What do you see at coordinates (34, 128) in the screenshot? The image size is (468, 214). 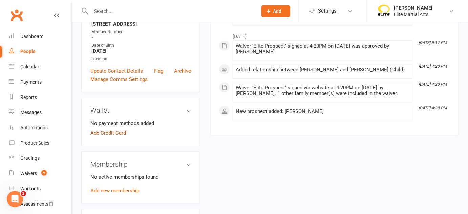 I see `div: Automations` at bounding box center [34, 128].